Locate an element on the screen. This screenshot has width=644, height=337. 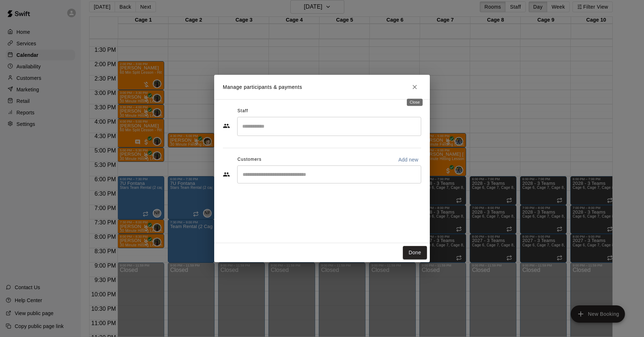
svg: Customers is located at coordinates (226, 174).